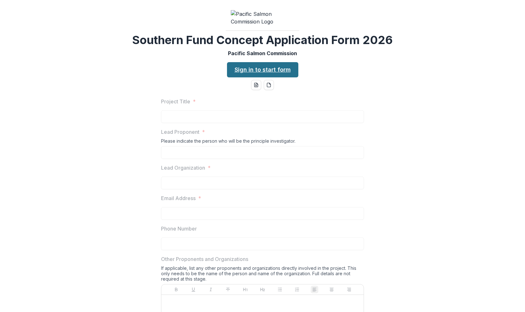 The image size is (525, 312). I want to click on p: Phone Number, so click(179, 229).